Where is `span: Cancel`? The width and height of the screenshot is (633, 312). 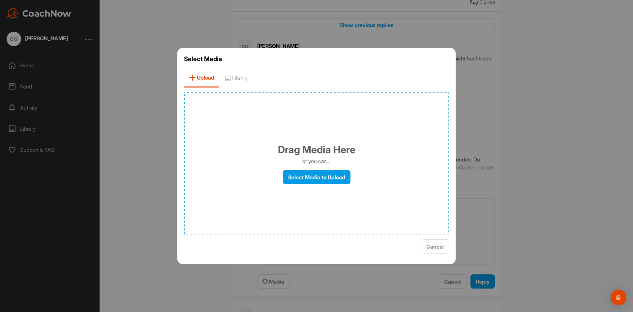
span: Cancel is located at coordinates (435, 246).